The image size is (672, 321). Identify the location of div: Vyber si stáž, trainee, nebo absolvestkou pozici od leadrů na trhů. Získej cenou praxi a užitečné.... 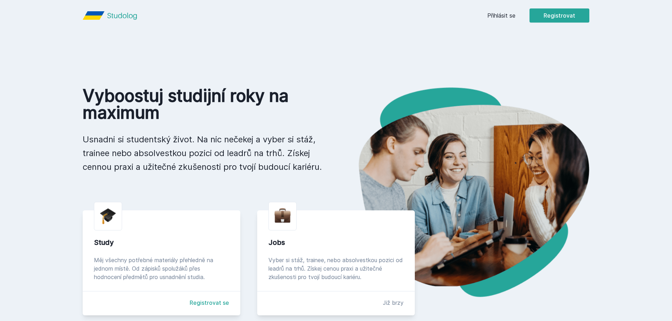
(336, 268).